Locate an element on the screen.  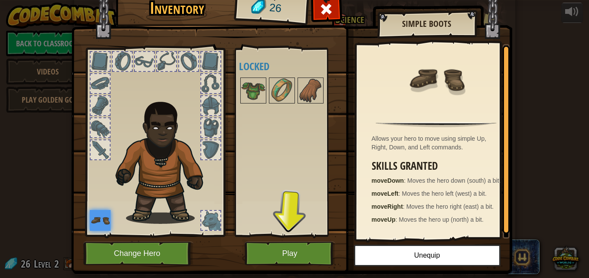
strong: moveRight is located at coordinates (387, 207).